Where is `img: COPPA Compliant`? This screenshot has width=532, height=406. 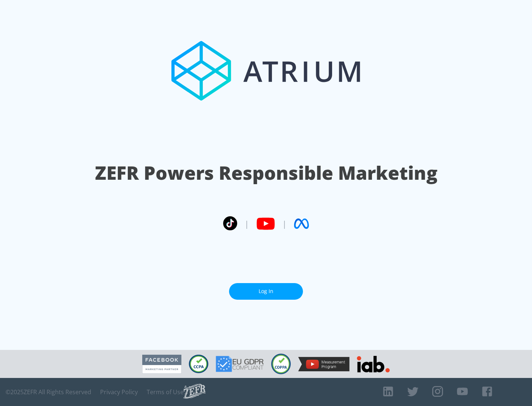
img: COPPA Compliant is located at coordinates (281, 364).